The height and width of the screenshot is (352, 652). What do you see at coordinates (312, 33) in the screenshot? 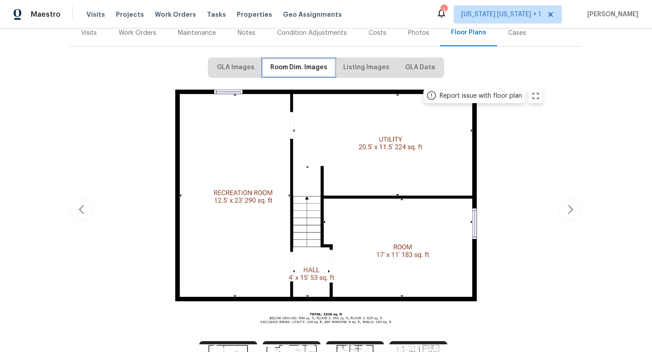
I see `div: Condition Adjustments` at bounding box center [312, 33].